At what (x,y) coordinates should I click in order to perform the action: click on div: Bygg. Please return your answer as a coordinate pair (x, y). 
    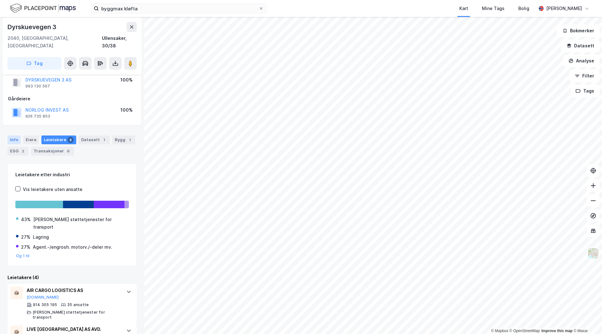
    Looking at the image, I should click on (124, 140).